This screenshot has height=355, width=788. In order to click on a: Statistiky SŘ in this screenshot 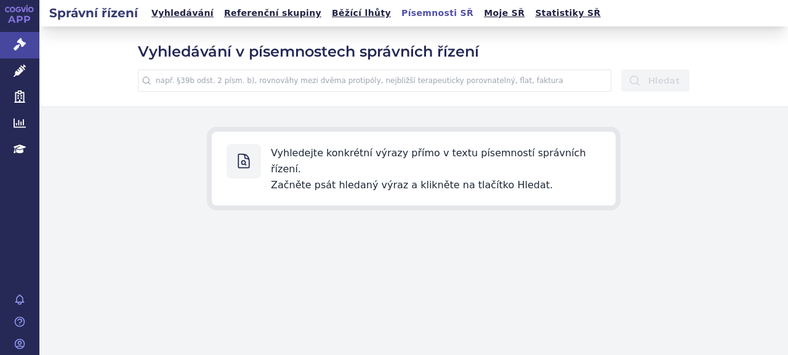, I will do `click(568, 13)`.